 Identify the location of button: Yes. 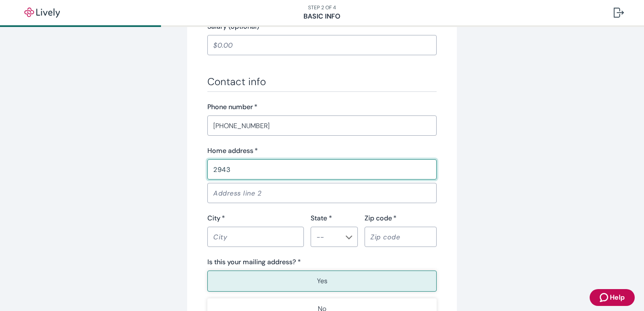
(322, 281).